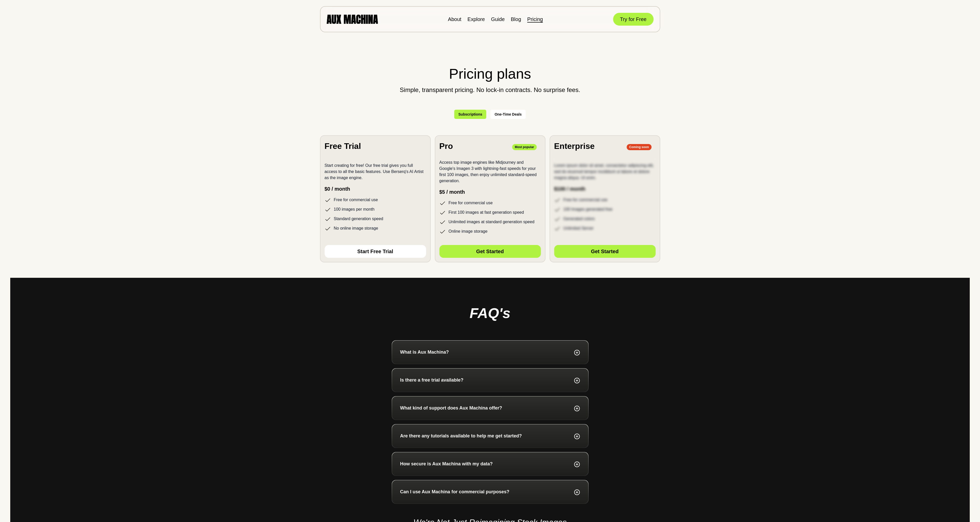 The image size is (980, 522). I want to click on p: Coming soon, so click(639, 147).